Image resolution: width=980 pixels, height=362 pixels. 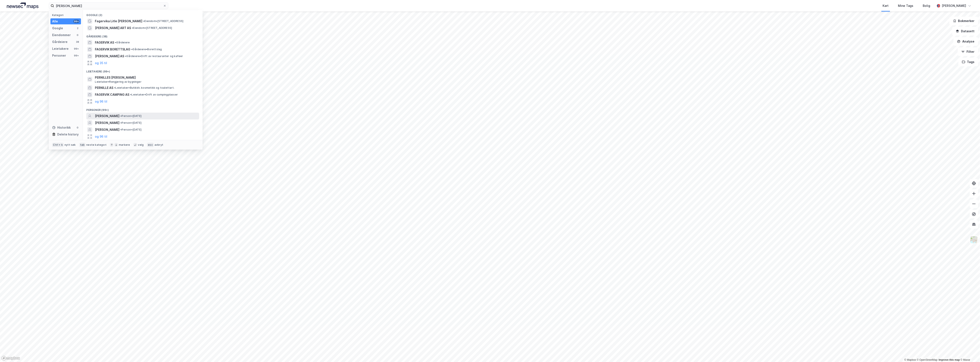 What do you see at coordinates (101, 63) in the screenshot?
I see `button: og 35 til` at bounding box center [101, 63].